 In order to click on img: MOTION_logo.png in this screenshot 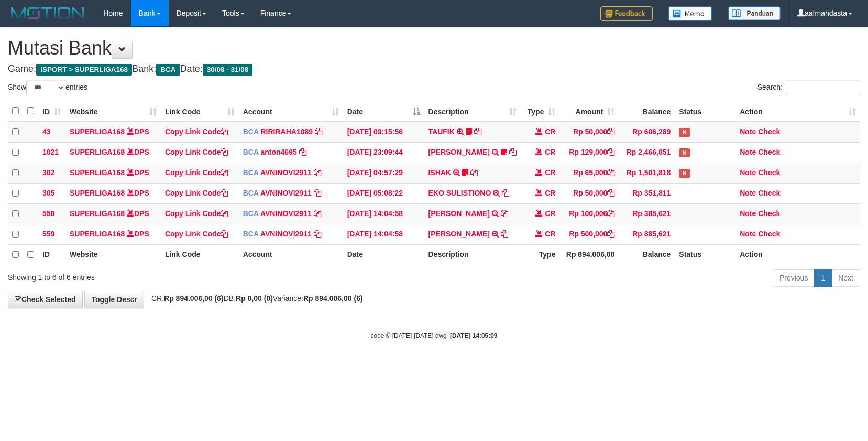, I will do `click(48, 13)`.